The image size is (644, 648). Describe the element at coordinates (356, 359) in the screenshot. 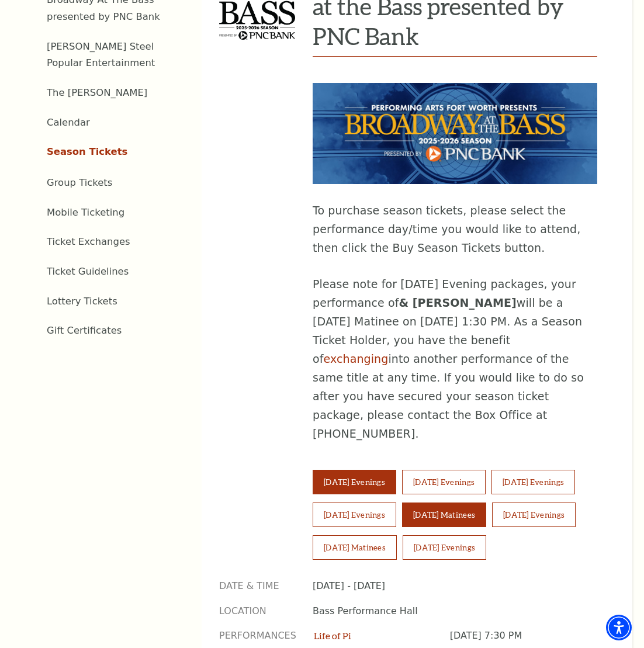

I see `a: exchanging` at that location.